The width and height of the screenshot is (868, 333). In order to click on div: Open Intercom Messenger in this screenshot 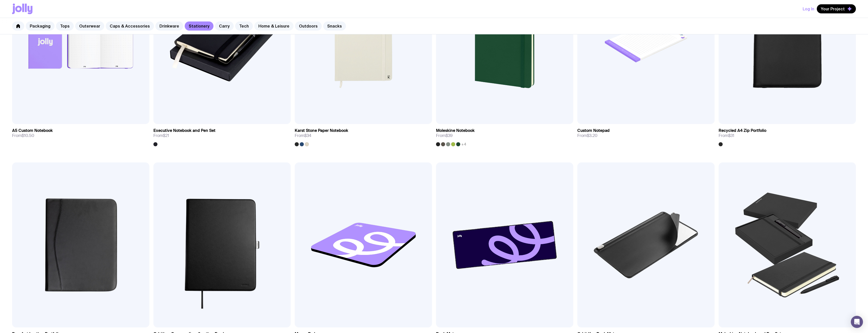, I will do `click(857, 322)`.